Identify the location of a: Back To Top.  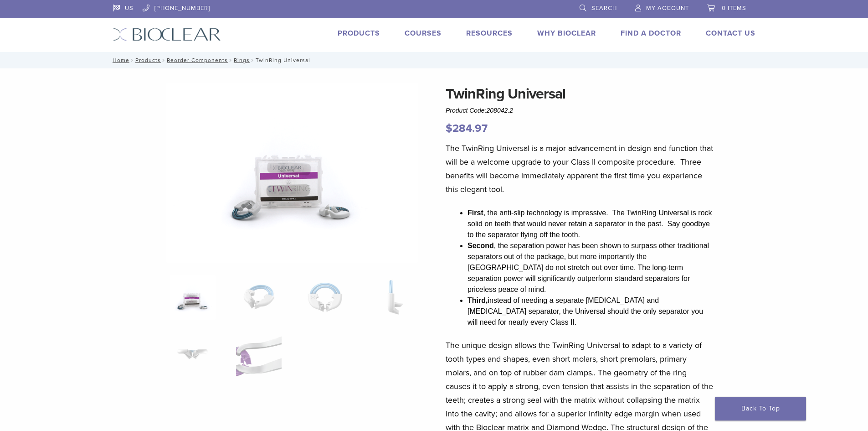
(761, 408).